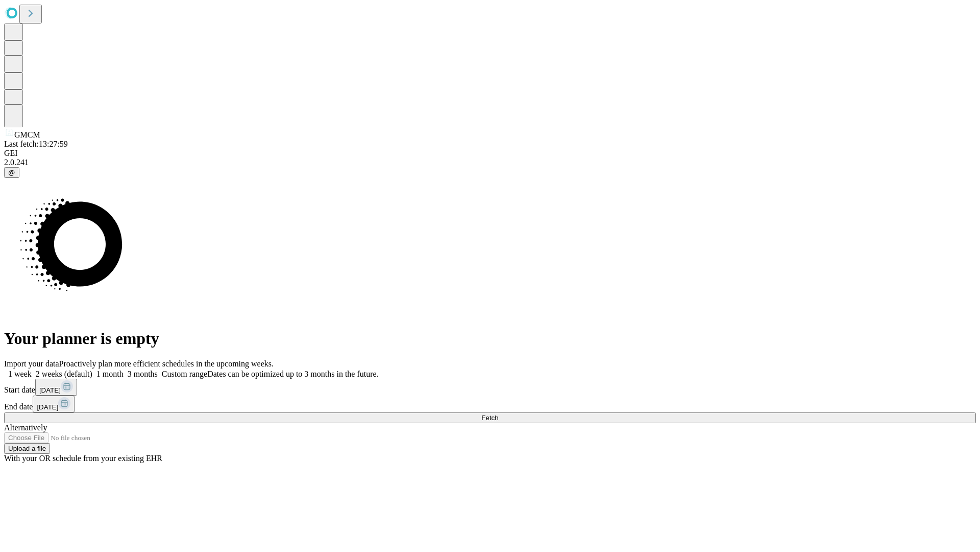  I want to click on button: Upload a file, so click(27, 448).